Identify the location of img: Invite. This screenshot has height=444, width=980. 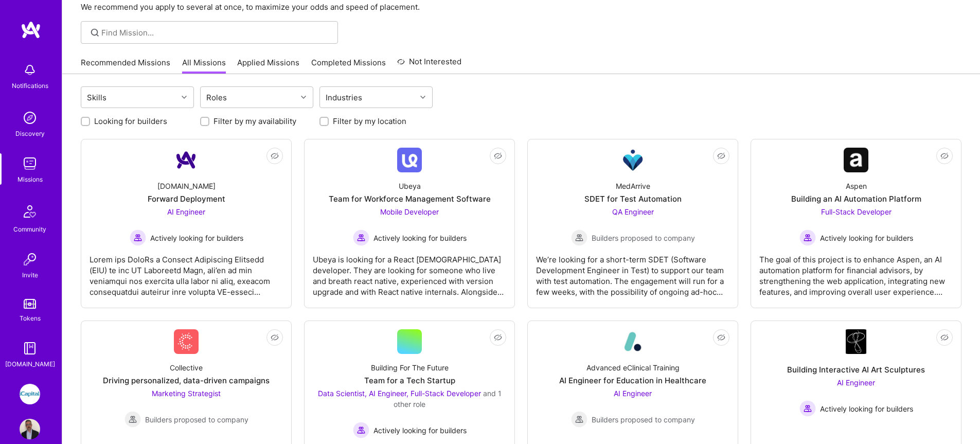
(30, 260).